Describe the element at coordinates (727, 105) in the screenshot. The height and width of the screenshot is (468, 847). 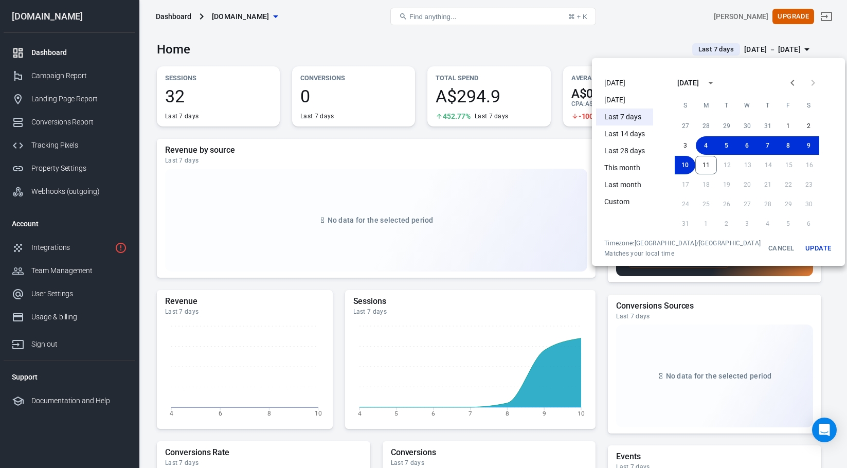
I see `span: Tuesday` at that location.